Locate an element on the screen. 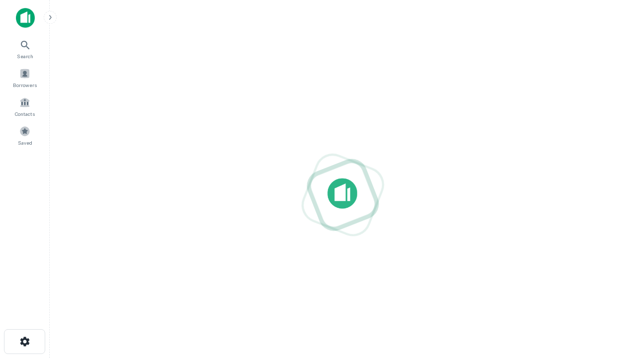  div: Contacts is located at coordinates (25, 106).